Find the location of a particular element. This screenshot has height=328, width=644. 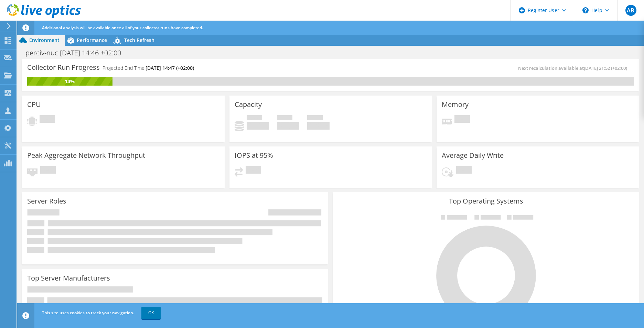

a: OK is located at coordinates (151, 313).